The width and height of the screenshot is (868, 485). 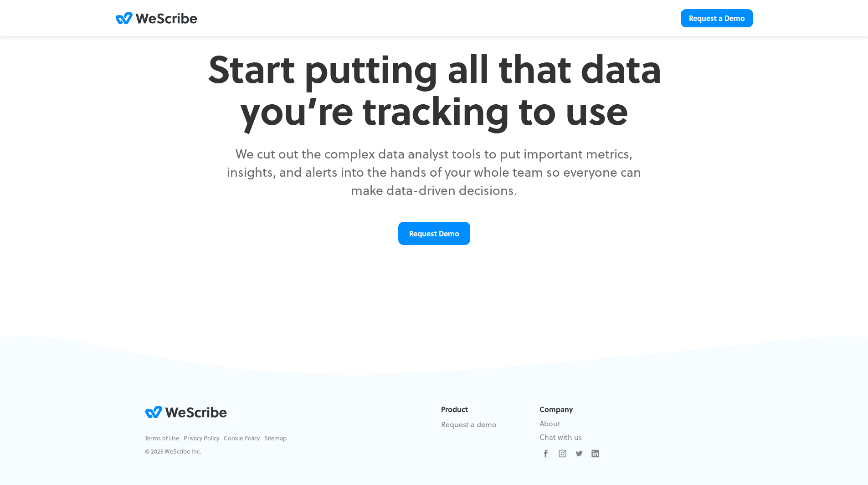 I want to click on a: Cookie Policy, so click(x=242, y=438).